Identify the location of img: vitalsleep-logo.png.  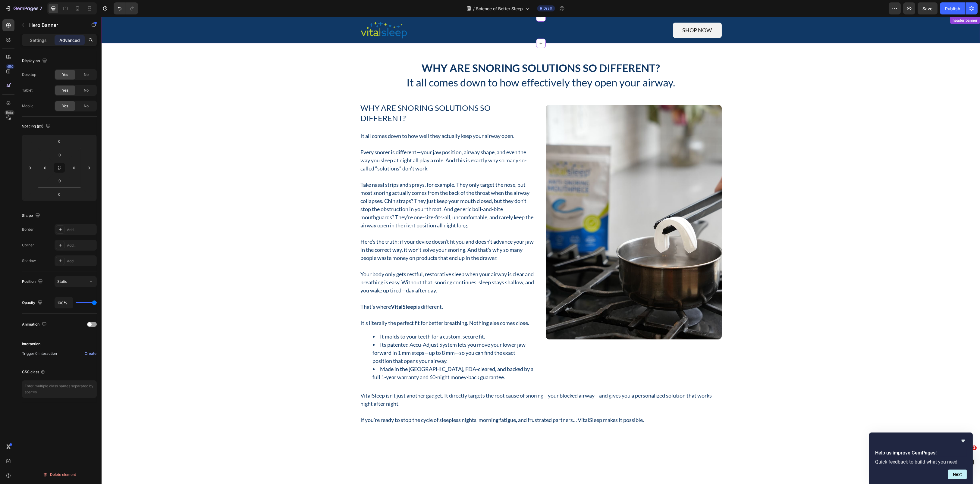
(282, 13).